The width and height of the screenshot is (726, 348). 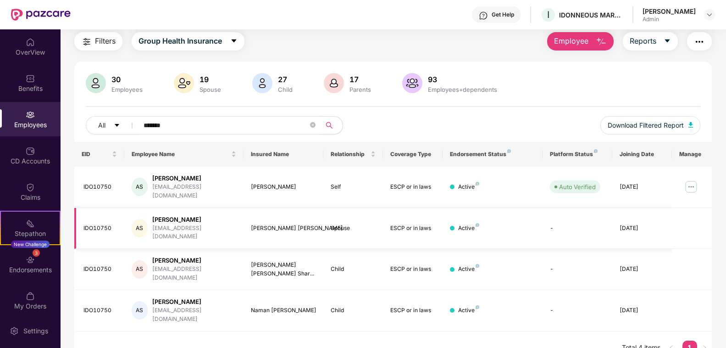 I want to click on div: Self, so click(x=353, y=187).